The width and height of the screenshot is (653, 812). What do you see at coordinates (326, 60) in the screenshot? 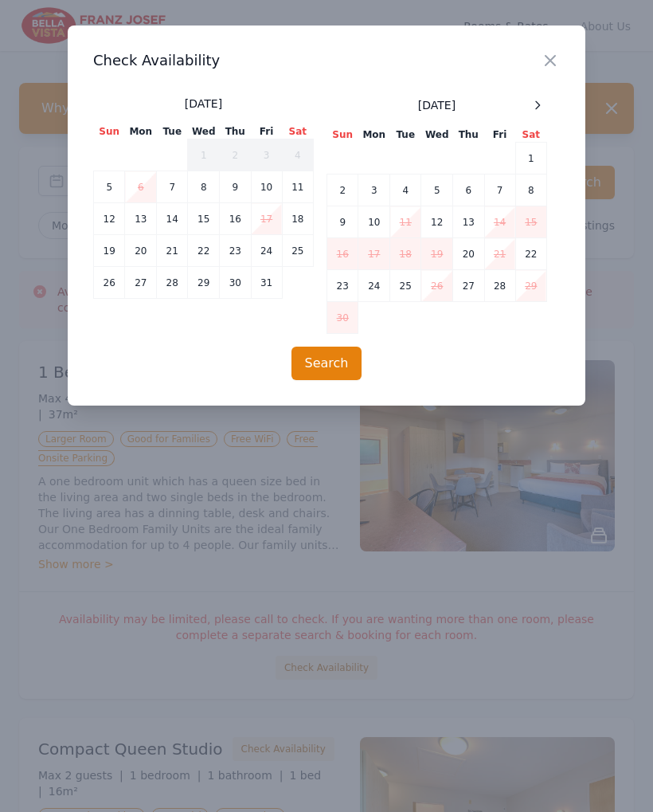
I see `h3: Check Availability` at bounding box center [326, 60].